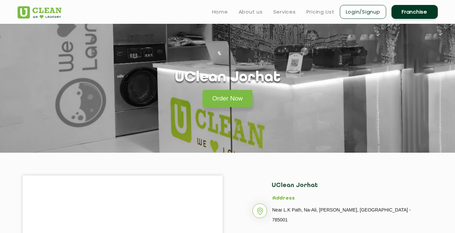 The height and width of the screenshot is (233, 455). What do you see at coordinates (220, 12) in the screenshot?
I see `a: Home` at bounding box center [220, 12].